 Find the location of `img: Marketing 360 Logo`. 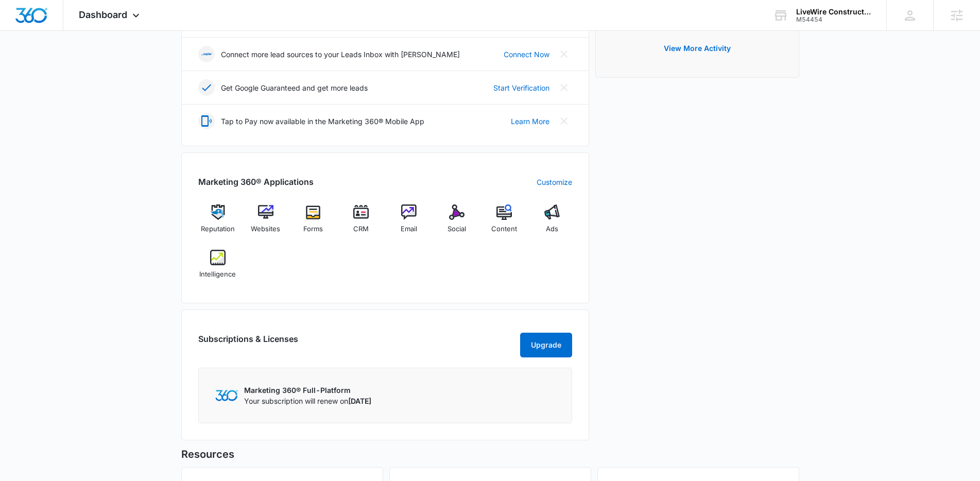

img: Marketing 360 Logo is located at coordinates (227, 394).